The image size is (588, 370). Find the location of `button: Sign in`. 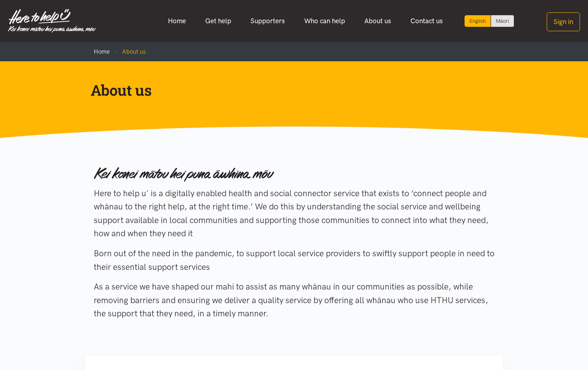

button: Sign in is located at coordinates (563, 22).